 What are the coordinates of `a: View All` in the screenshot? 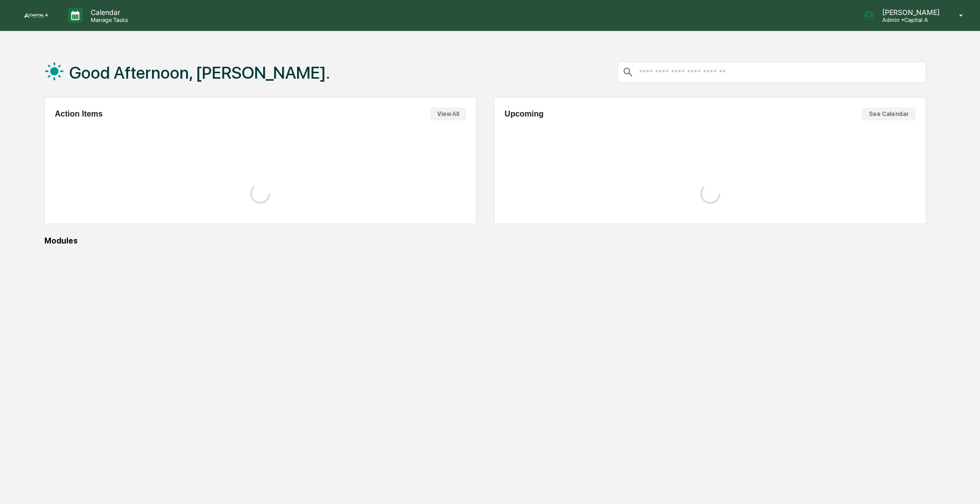 It's located at (447, 114).